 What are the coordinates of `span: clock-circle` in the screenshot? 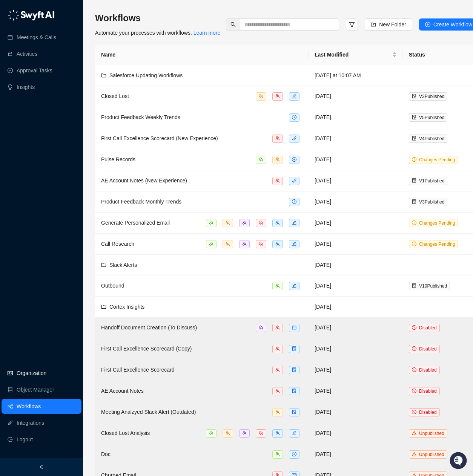 It's located at (295, 117).